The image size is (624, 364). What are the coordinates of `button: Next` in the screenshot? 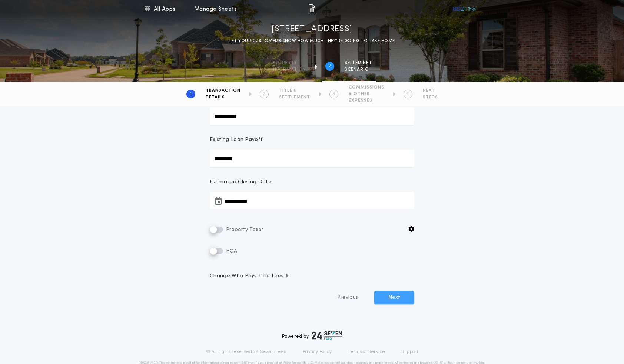 It's located at (394, 298).